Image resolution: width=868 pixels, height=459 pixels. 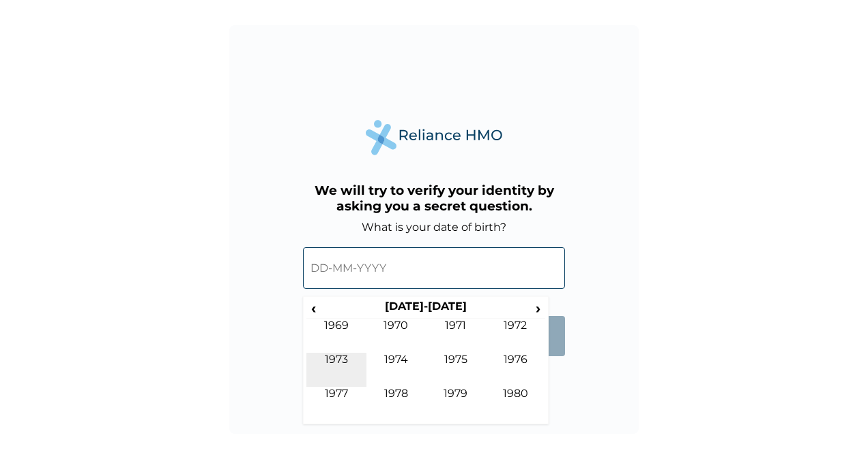 What do you see at coordinates (337, 336) in the screenshot?
I see `td: 1969` at bounding box center [337, 336].